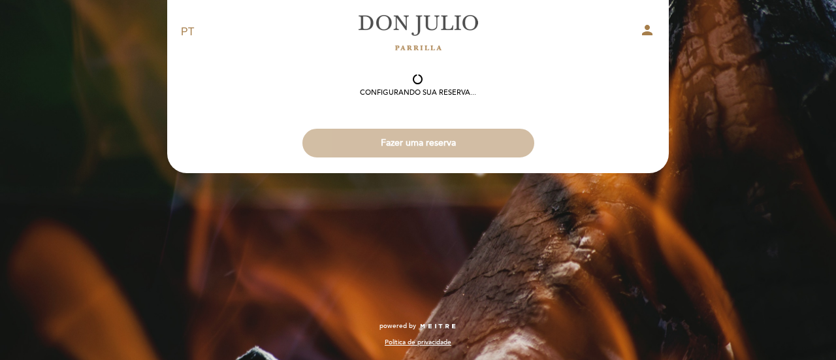 Image resolution: width=836 pixels, height=360 pixels. I want to click on button: Fazer uma reserva, so click(418, 143).